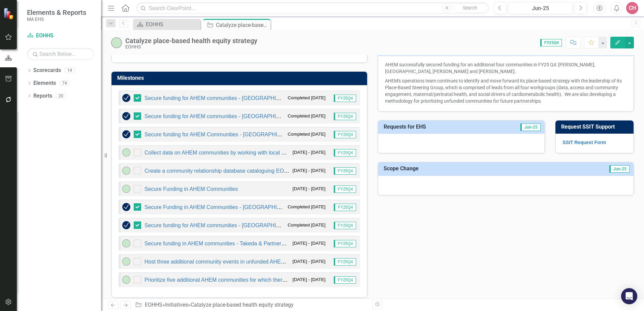 The image size is (644, 311). I want to click on a: Secure funding in AHEM communities - Takeda & Partners in Health, so click(226, 243).